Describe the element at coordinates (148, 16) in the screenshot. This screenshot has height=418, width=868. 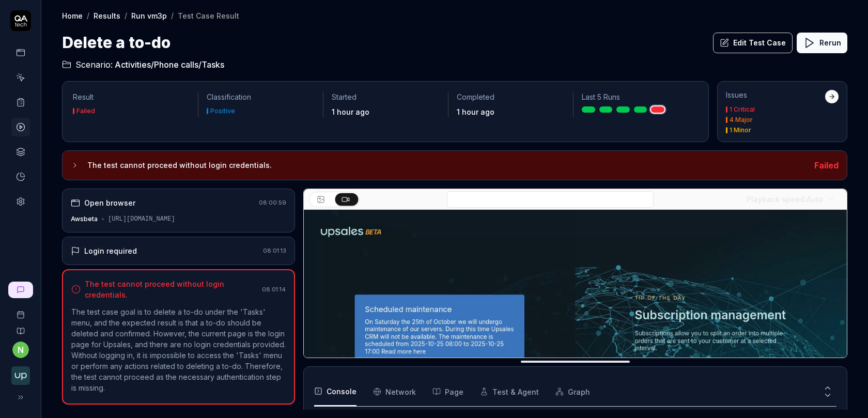
I see `a: Run vm3p` at that location.